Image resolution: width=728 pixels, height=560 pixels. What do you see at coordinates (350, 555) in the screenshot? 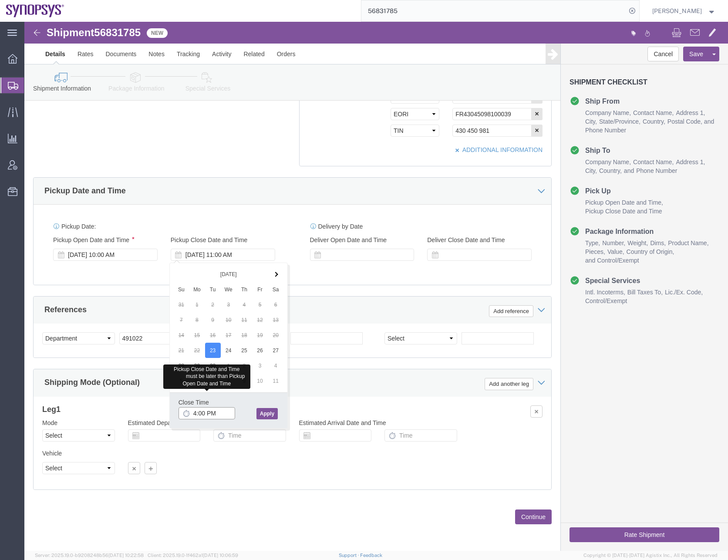
I see `a: Support` at bounding box center [350, 555].